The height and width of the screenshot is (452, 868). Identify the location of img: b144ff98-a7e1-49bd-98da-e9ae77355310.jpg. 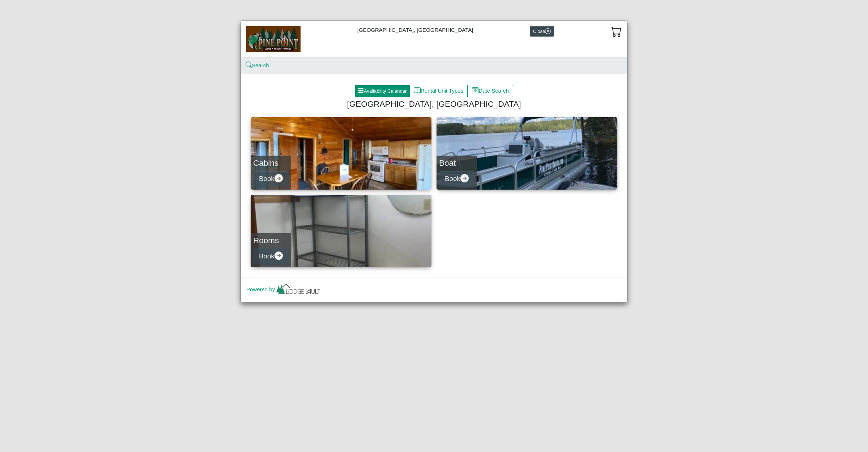
(274, 38).